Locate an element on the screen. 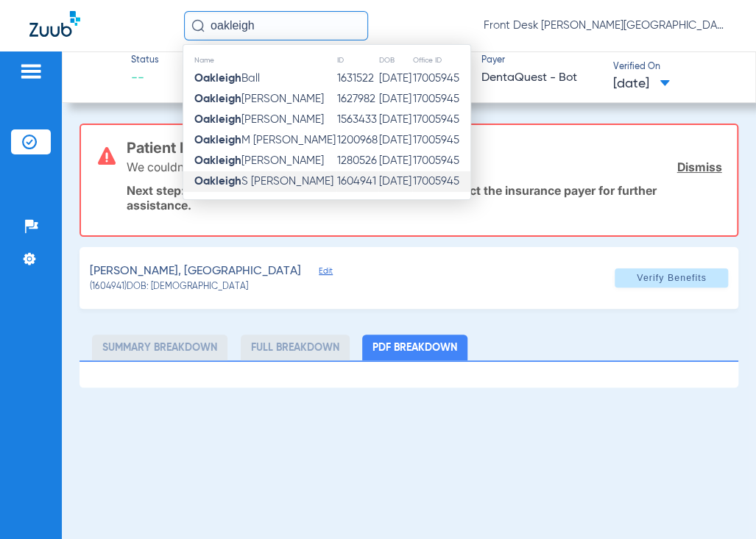 This screenshot has height=539, width=756. li: Full Breakdown is located at coordinates (295, 348).